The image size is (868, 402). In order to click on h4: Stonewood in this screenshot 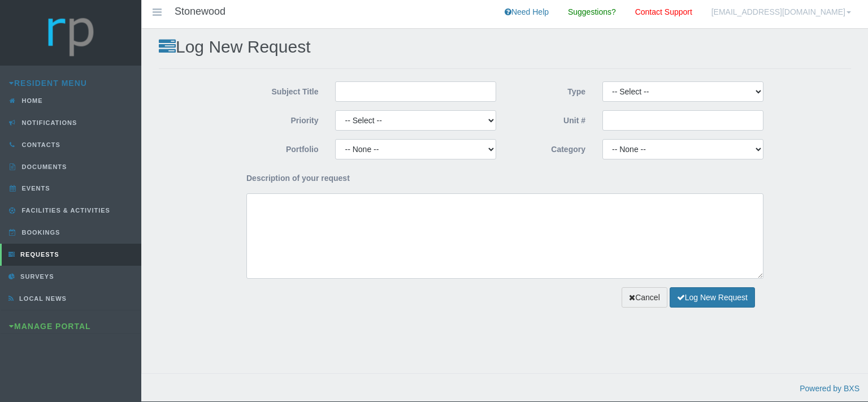, I will do `click(200, 12)`.